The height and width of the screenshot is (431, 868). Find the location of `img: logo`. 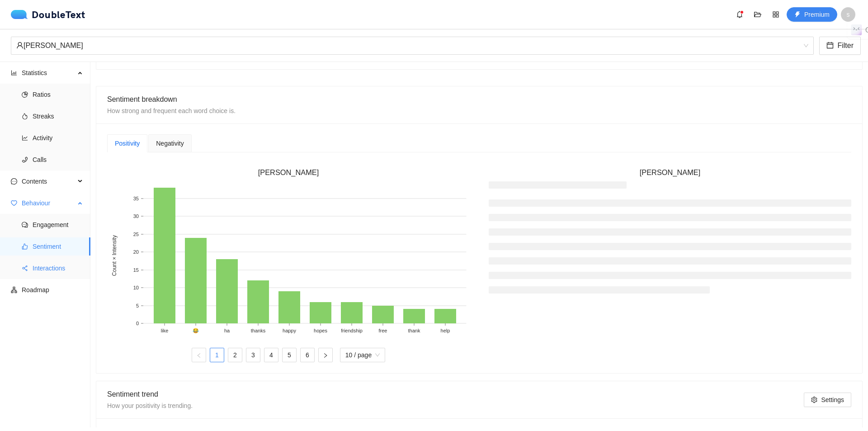

img: logo is located at coordinates (21, 14).